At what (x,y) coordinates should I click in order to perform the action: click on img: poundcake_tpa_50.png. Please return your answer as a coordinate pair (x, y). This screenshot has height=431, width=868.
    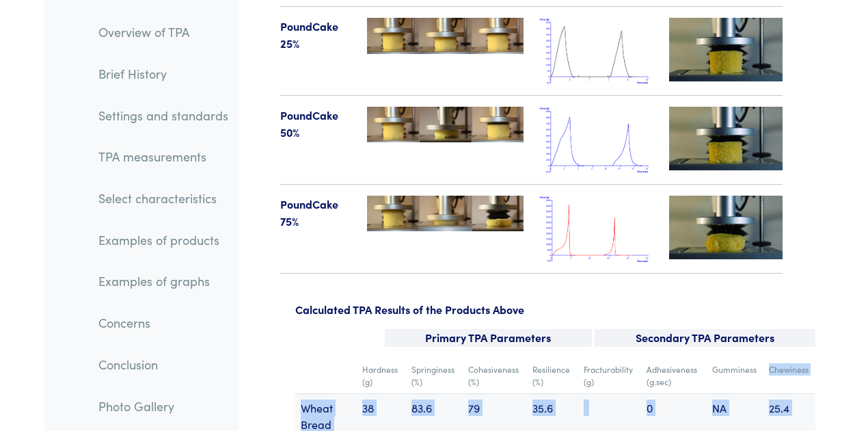
    Looking at the image, I should click on (597, 140).